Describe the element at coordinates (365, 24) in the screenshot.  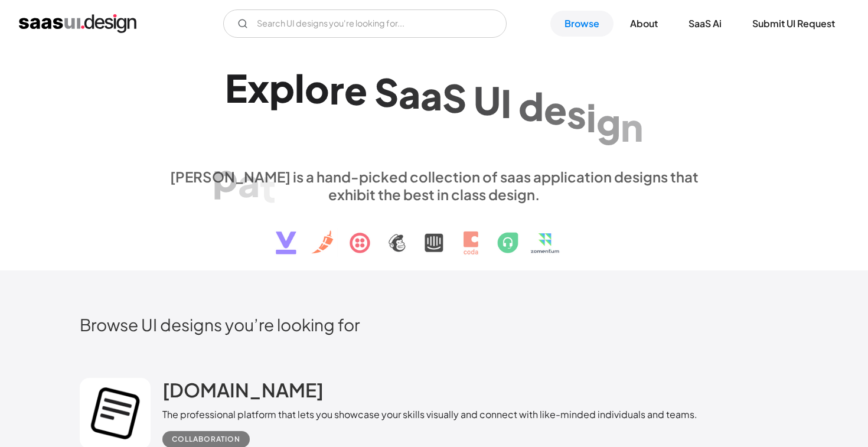
I see `form: Email Form` at that location.